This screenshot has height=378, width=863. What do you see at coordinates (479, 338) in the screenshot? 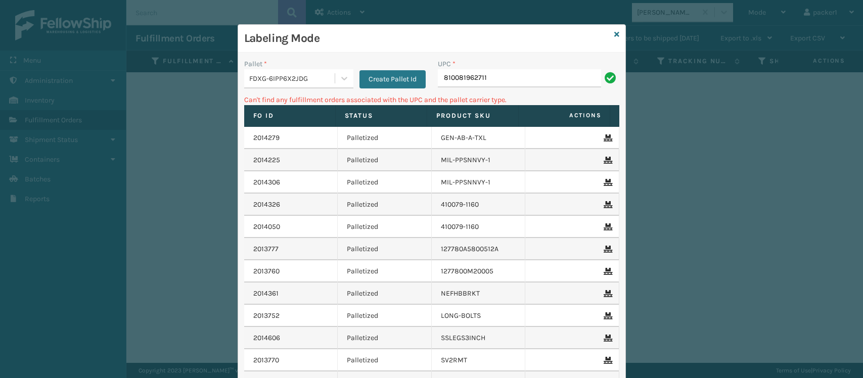
I see `td: SSLEGS3INCH` at bounding box center [479, 338].